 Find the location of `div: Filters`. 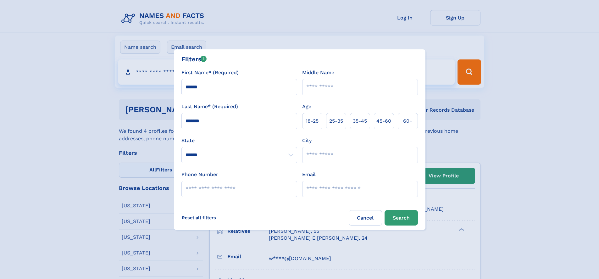

div: Filters is located at coordinates (194, 59).